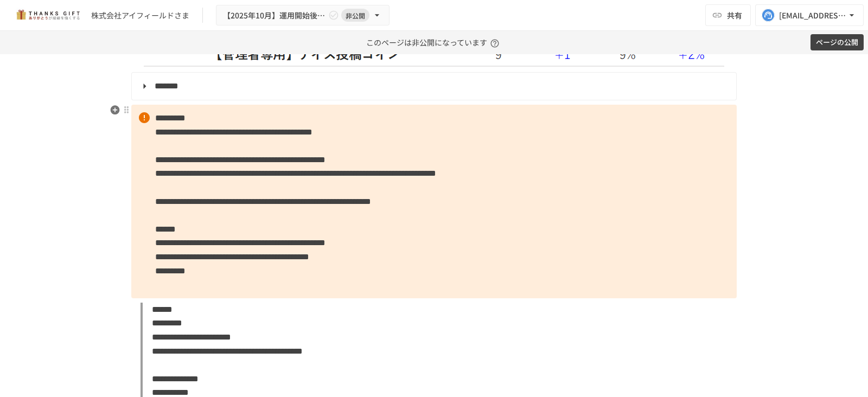 The width and height of the screenshot is (868, 397). Describe the element at coordinates (355, 15) in the screenshot. I see `span: 非公開` at that location.